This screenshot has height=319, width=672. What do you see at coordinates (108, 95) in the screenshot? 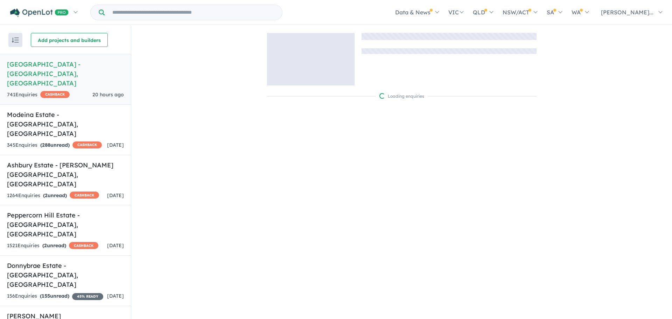
I see `span: 20 hours ago` at bounding box center [108, 95].